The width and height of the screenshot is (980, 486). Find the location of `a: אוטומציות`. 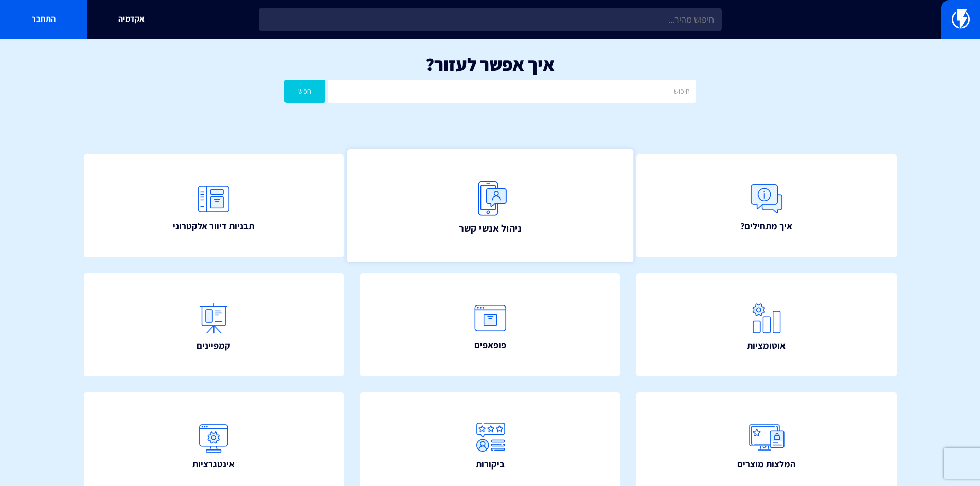

a: אוטומציות is located at coordinates (766, 325).